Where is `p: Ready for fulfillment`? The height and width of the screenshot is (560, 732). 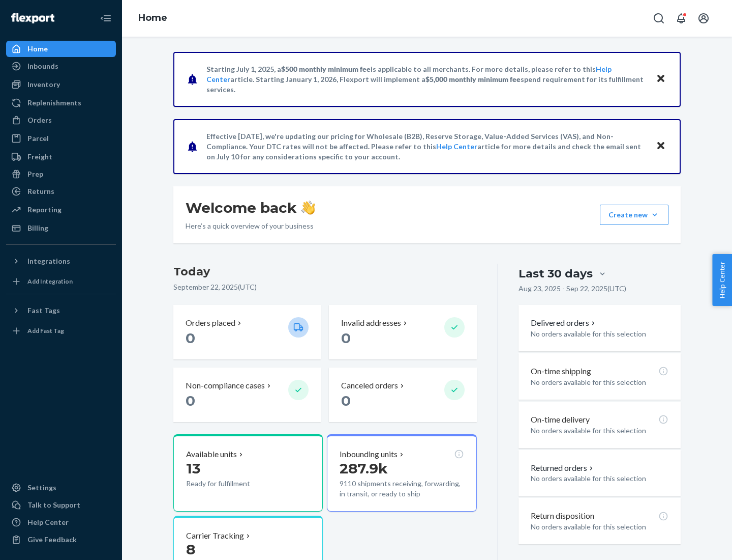
p: Ready for fulfillment is located at coordinates (233, 484).